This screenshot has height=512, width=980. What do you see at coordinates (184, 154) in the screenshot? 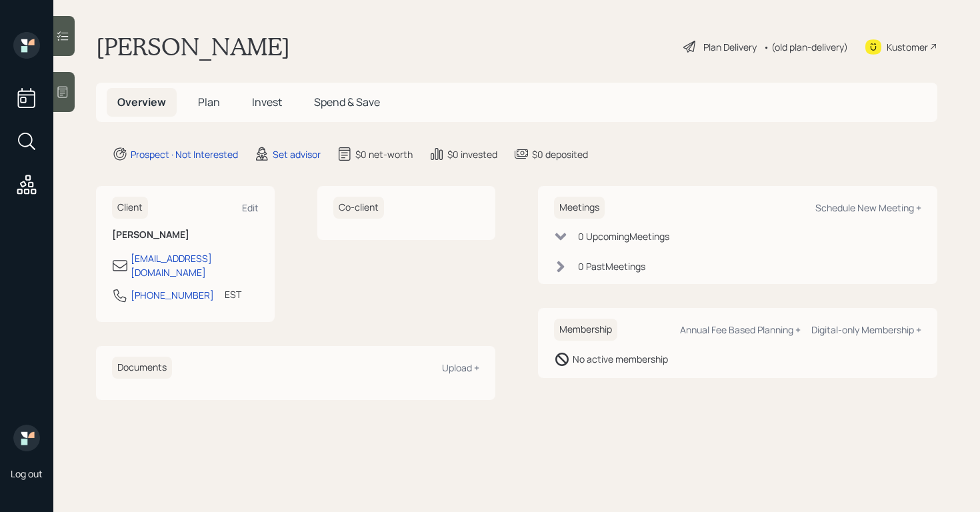
I see `div: Prospect · Not Interested` at bounding box center [184, 154].